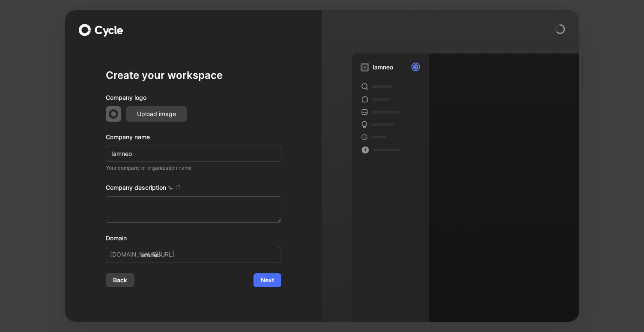 This screenshot has width=644, height=332. I want to click on div: D, so click(416, 67).